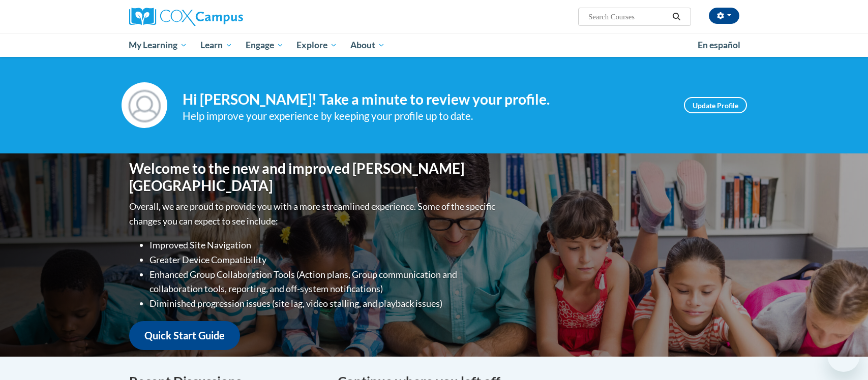  Describe the element at coordinates (226, 16) in the screenshot. I see `a: Cox Campus` at that location.